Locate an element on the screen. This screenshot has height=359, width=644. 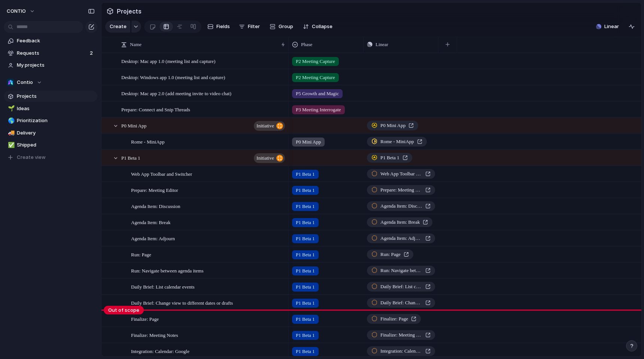
div: 🌱Ideas is located at coordinates (51, 109).